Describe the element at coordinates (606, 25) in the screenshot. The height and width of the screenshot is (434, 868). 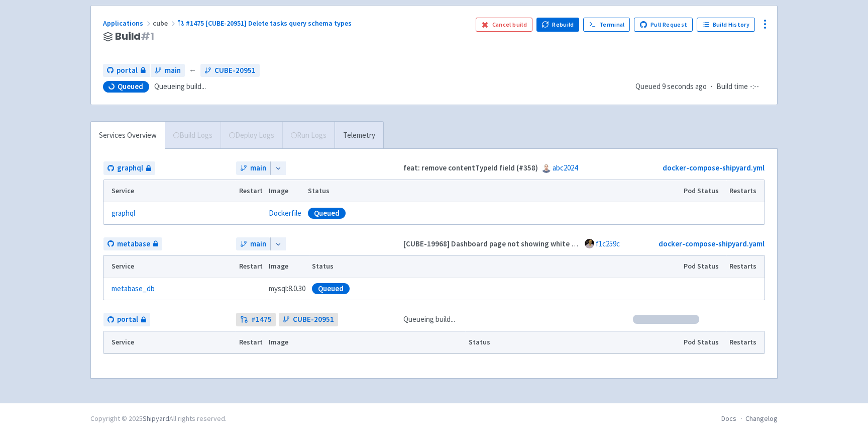
I see `a: Terminal` at that location.